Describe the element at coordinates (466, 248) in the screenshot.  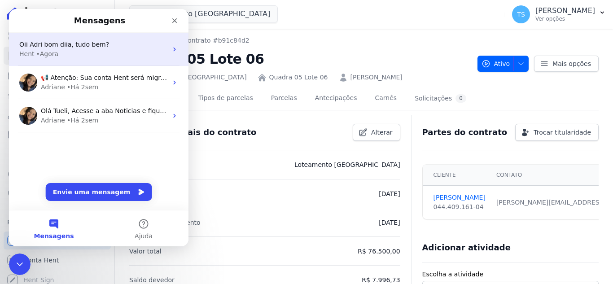
I see `h3: Adicionar atividade` at that location.